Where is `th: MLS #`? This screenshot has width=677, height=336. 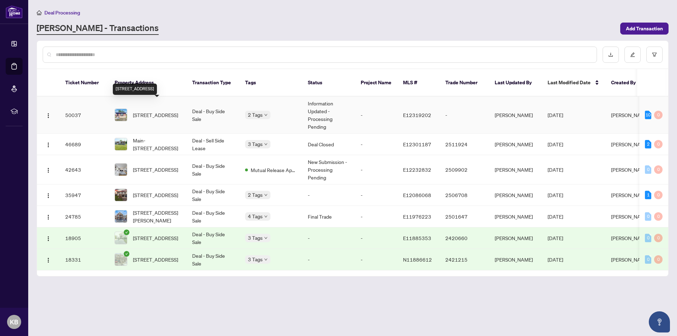
th: MLS # is located at coordinates (419, 83).